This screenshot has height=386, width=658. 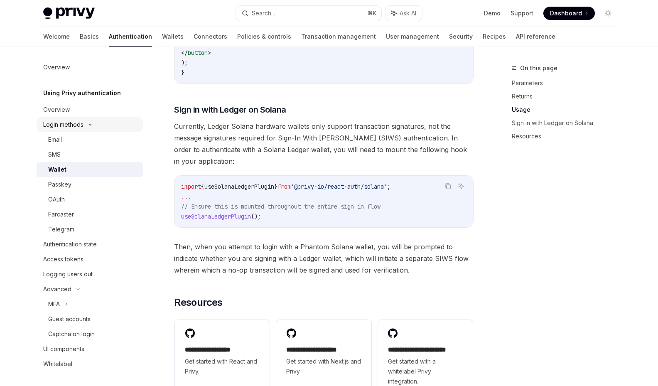 I want to click on a: Welcome, so click(x=56, y=37).